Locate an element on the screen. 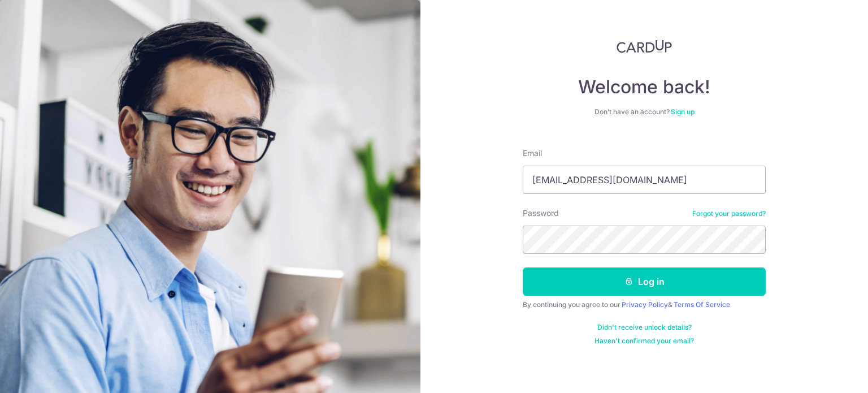 Image resolution: width=868 pixels, height=393 pixels. a: Forgot your password? is located at coordinates (729, 214).